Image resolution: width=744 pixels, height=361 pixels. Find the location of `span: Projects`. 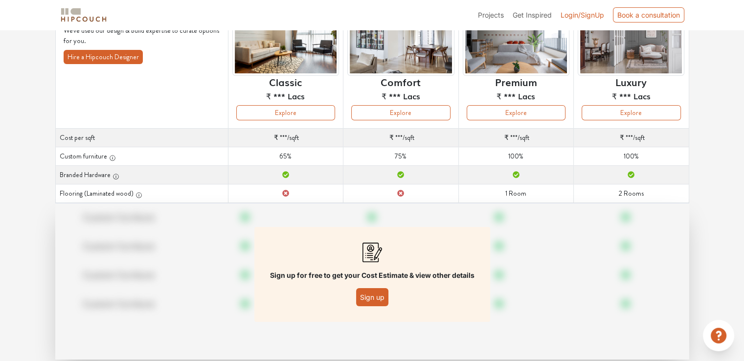

span: Projects is located at coordinates (490, 15).